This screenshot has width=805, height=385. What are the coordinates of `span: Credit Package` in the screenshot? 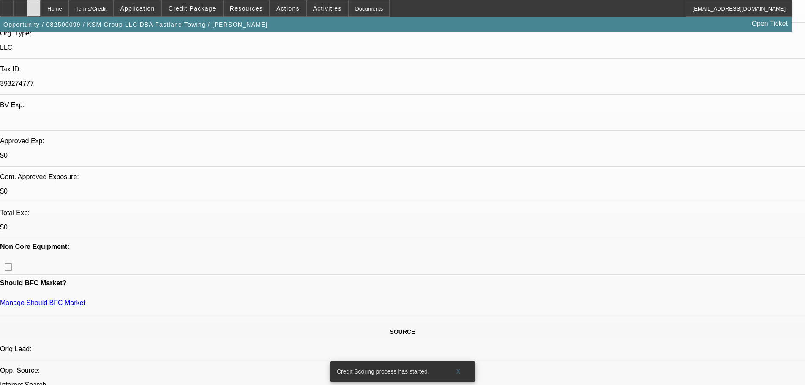 It's located at (192, 8).